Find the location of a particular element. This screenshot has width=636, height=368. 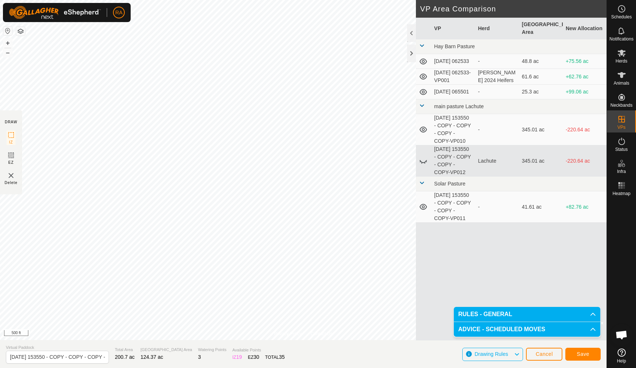

span: 3 is located at coordinates (199, 357).